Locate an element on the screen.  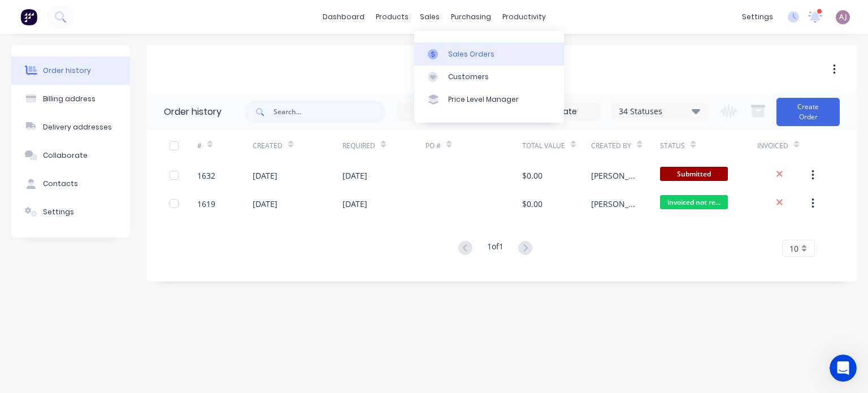
button: Contacts is located at coordinates (70, 183).